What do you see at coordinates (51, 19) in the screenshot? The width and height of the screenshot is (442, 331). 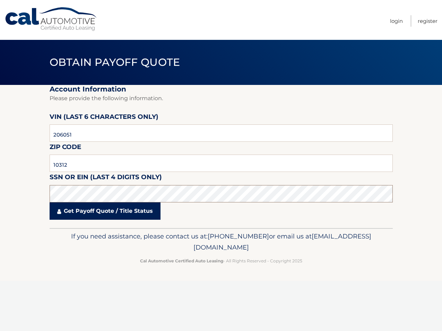 I see `a: Cal Automotive` at bounding box center [51, 19].